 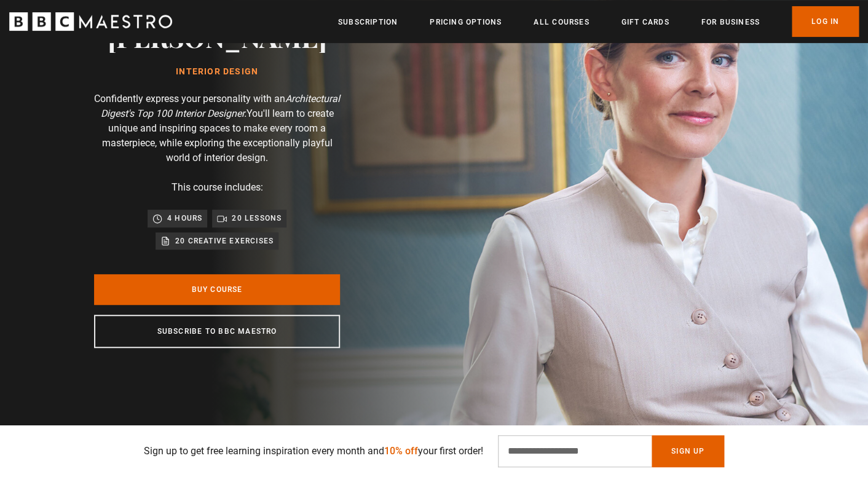 I want to click on button: Sign Up, so click(x=688, y=451).